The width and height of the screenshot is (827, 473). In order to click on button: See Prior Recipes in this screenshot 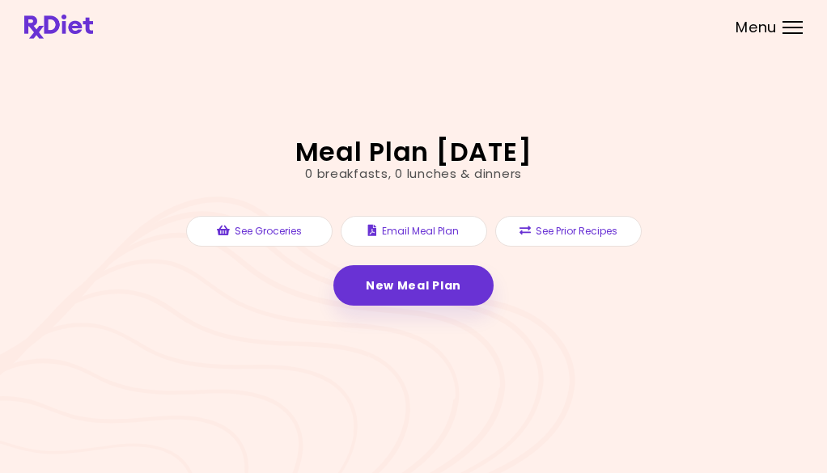, I will do `click(568, 231)`.